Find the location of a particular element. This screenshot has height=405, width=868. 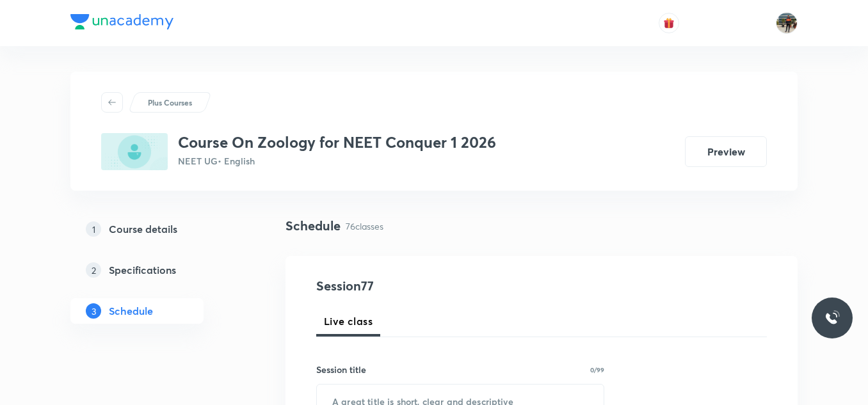

button: Preview is located at coordinates (726, 152).